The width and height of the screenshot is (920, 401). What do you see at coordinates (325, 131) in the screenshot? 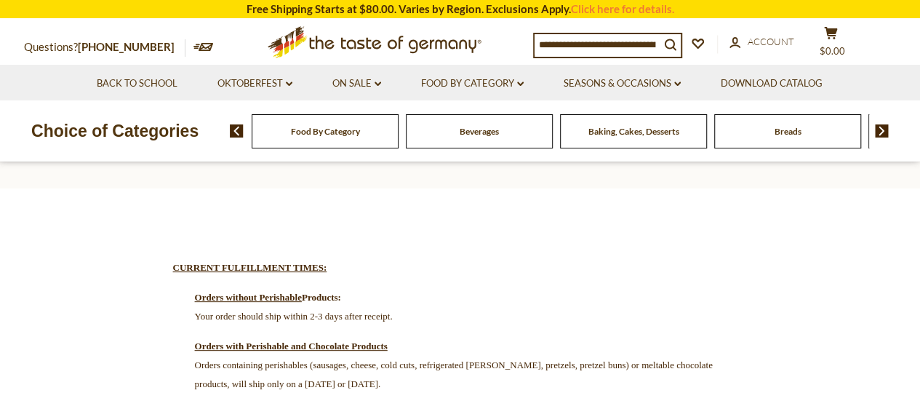
I see `span: Food By Category` at bounding box center [325, 131].